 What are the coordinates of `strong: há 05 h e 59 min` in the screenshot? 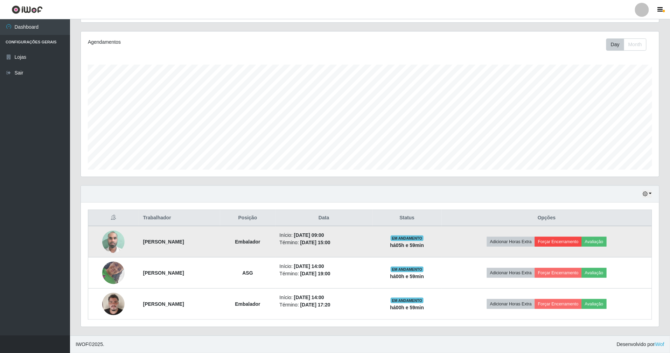 It's located at (407, 245).